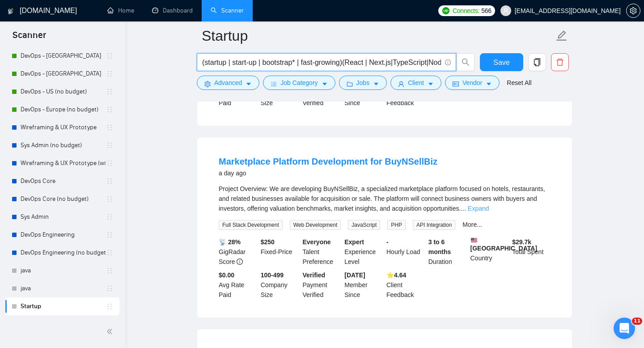  What do you see at coordinates (472, 83) in the screenshot?
I see `button: idcardVendorcaret-down` at bounding box center [472, 83].